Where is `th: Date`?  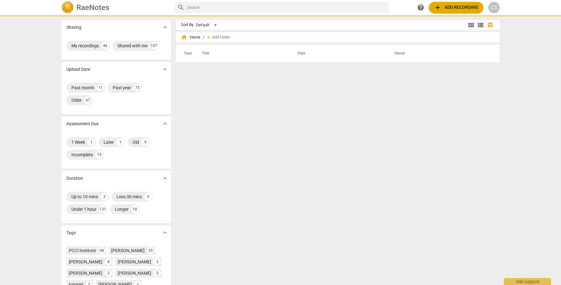 th: Date is located at coordinates (338, 54).